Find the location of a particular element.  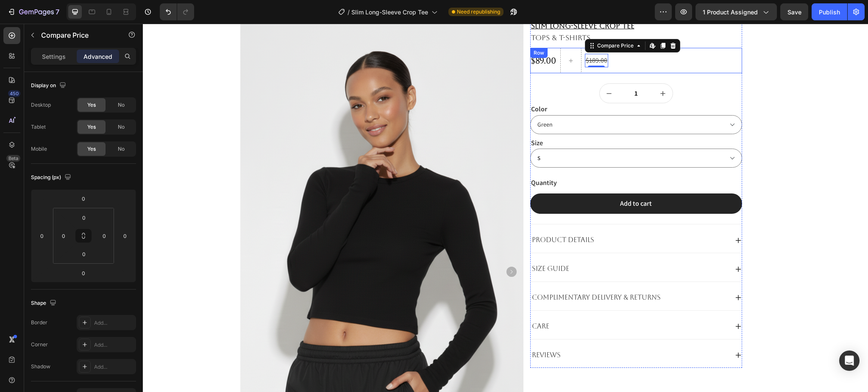

p: reviews is located at coordinates (404, 332).